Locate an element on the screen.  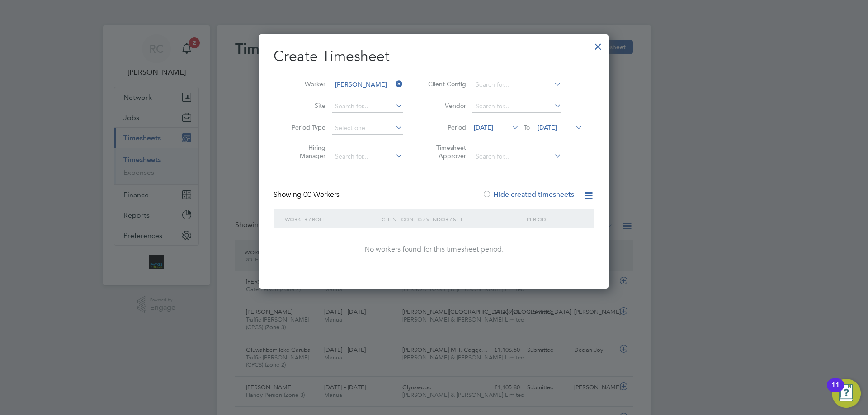
label: Timesheet Approver is located at coordinates (446, 152).